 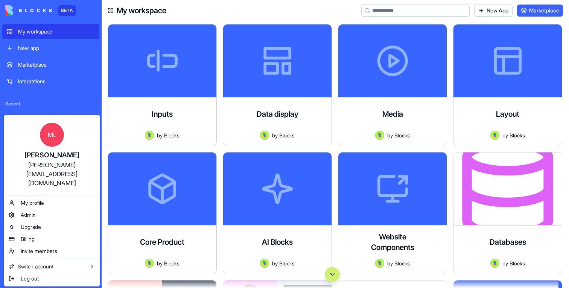 What do you see at coordinates (52, 215) in the screenshot?
I see `a: Admin` at bounding box center [52, 215].